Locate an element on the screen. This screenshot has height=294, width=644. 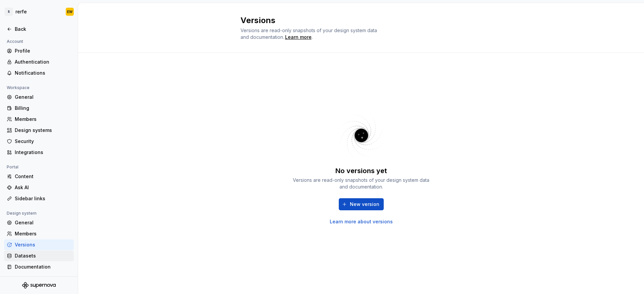
div: Integrations is located at coordinates (43, 153).